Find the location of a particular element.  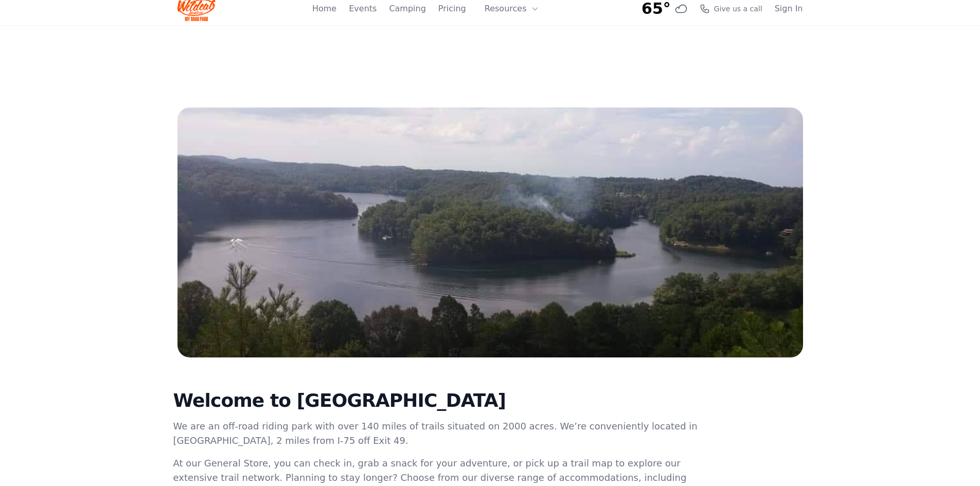

a: Pricing is located at coordinates (452, 8).